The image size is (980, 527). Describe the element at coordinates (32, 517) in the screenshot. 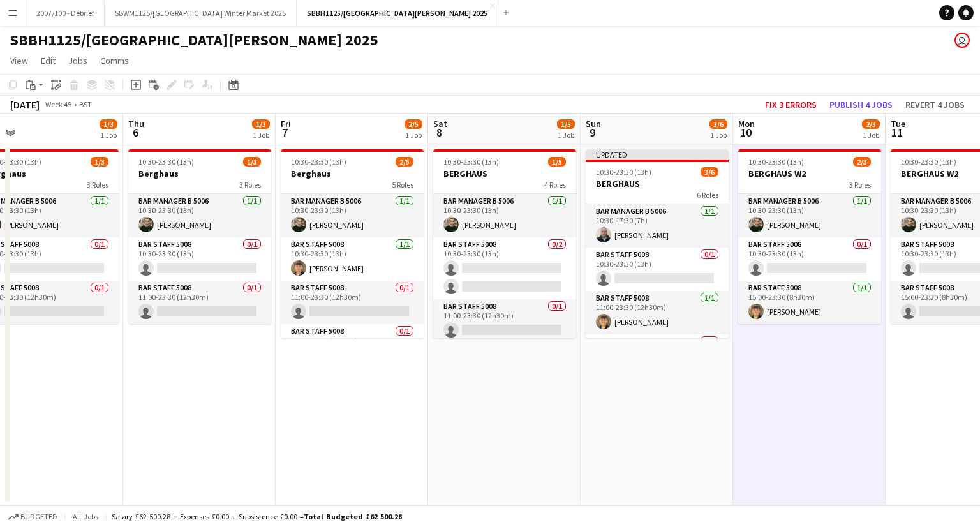

I see `button: Budgeted` at that location.